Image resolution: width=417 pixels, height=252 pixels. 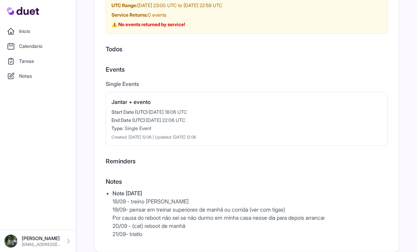 What do you see at coordinates (38, 31) in the screenshot?
I see `a: Inicio` at bounding box center [38, 31].